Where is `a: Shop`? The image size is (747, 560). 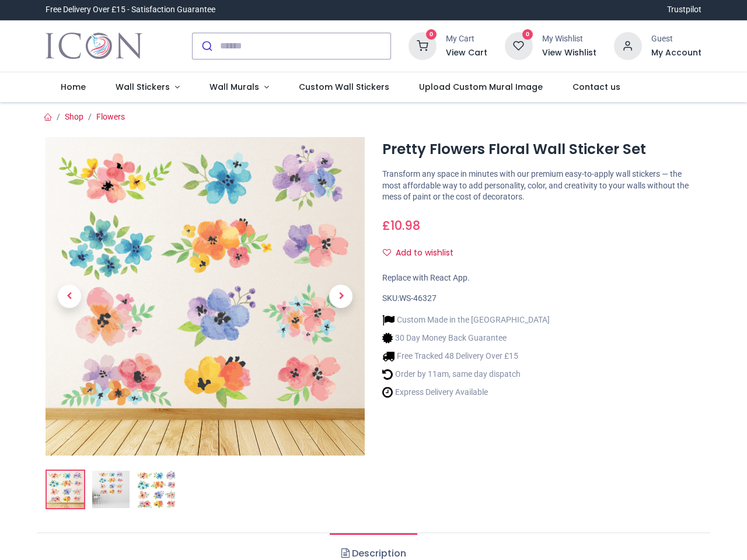 a: Shop is located at coordinates (74, 117).